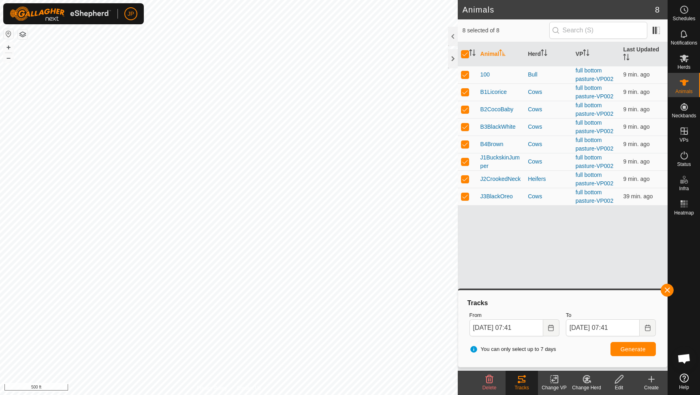 The height and width of the screenshot is (395, 700). I want to click on span: Generate, so click(633, 350).